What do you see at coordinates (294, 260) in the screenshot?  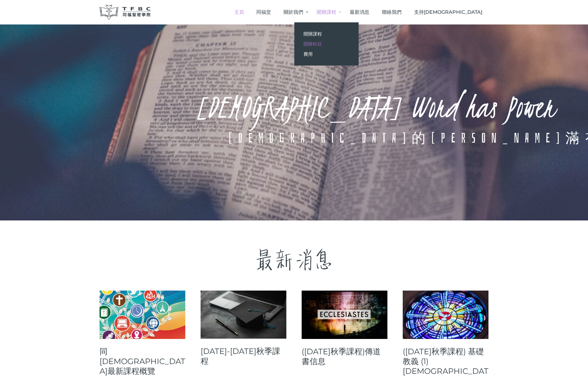 I see `p: 最新消息` at bounding box center [294, 260].